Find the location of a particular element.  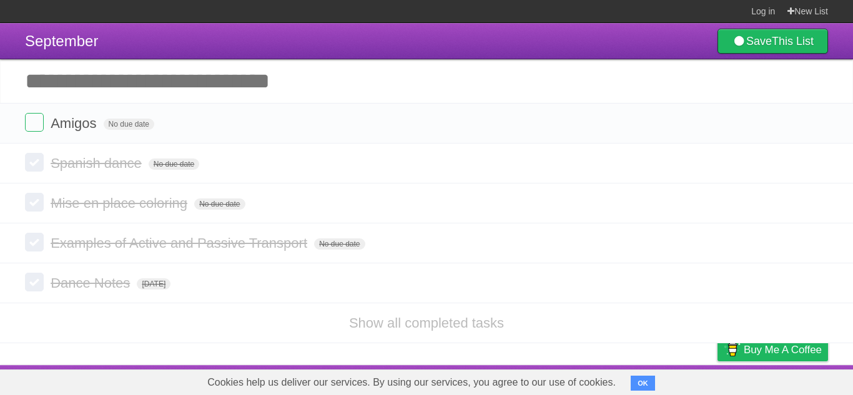

img: Buy me a coffee is located at coordinates (731, 350).